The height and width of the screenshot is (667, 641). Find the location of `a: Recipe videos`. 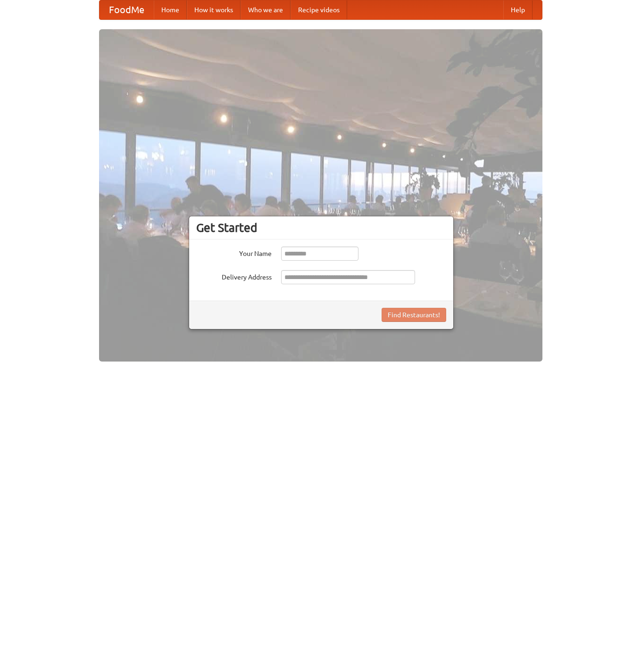

a: Recipe videos is located at coordinates (319, 10).